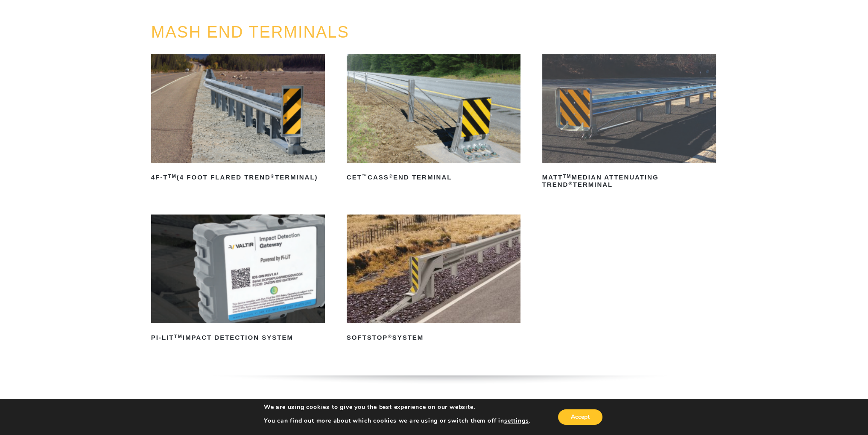 The width and height of the screenshot is (868, 435). What do you see at coordinates (365, 176) in the screenshot?
I see `sup: ™` at bounding box center [365, 176].